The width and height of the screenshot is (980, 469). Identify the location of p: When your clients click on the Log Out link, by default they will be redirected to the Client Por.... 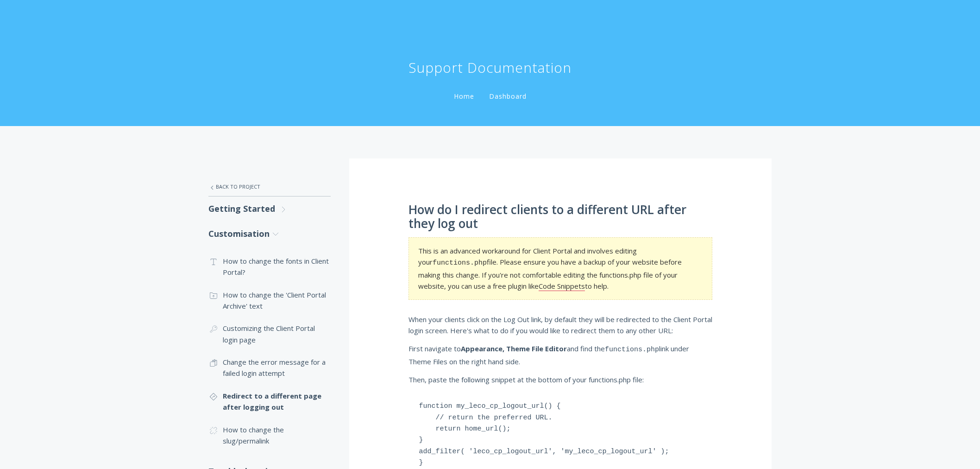
(561, 325).